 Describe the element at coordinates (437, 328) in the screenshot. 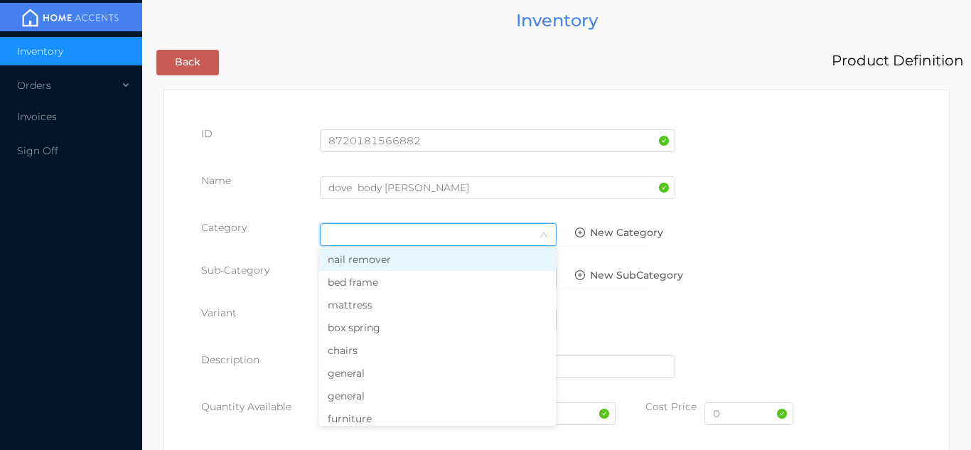

I see `li: box spring` at that location.